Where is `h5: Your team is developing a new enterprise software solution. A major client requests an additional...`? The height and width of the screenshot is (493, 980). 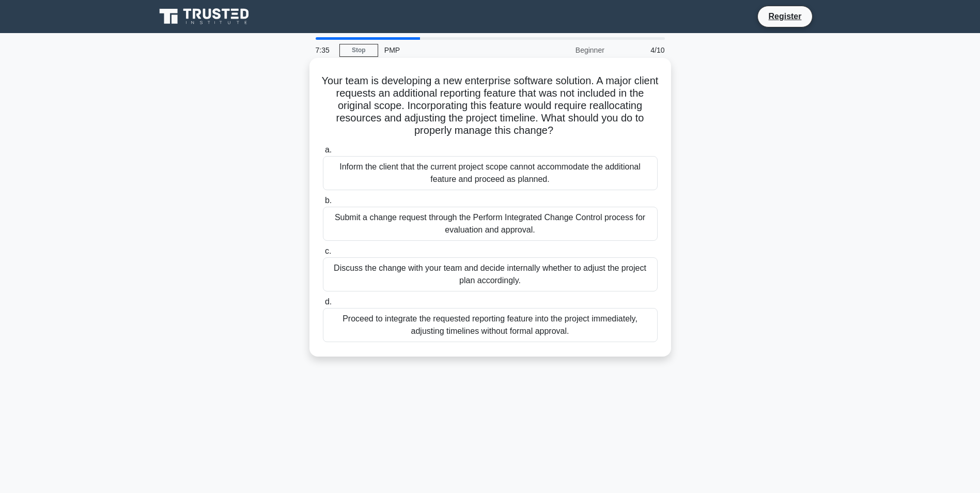 h5: Your team is developing a new enterprise software solution. A major client requests an additional... is located at coordinates (490, 106).